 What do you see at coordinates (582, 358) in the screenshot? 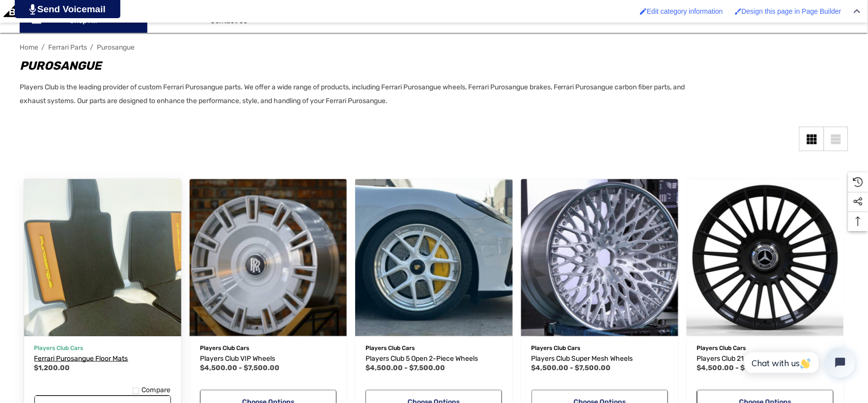
I see `span: Players Club Super Mesh Wheels` at bounding box center [582, 358].